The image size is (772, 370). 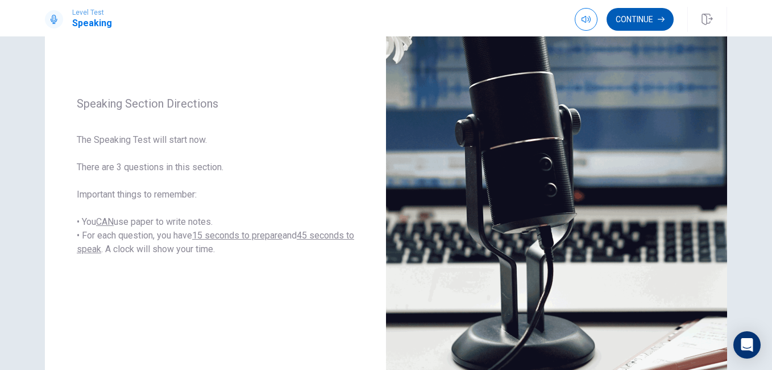 What do you see at coordinates (640, 19) in the screenshot?
I see `button: Continue` at bounding box center [640, 19].